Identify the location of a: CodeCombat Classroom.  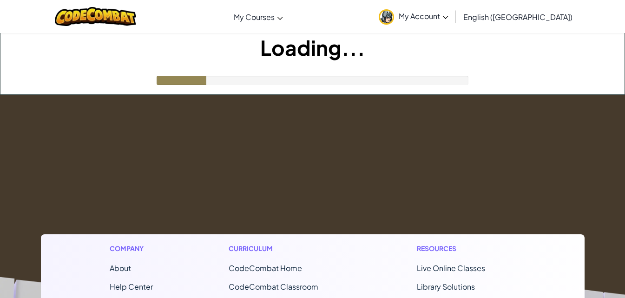
(273, 286).